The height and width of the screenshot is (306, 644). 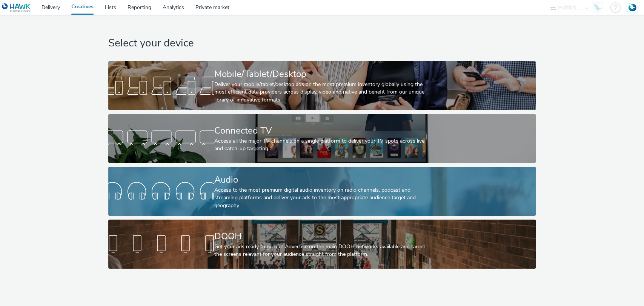 What do you see at coordinates (320, 180) in the screenshot?
I see `div: Audio` at bounding box center [320, 180].